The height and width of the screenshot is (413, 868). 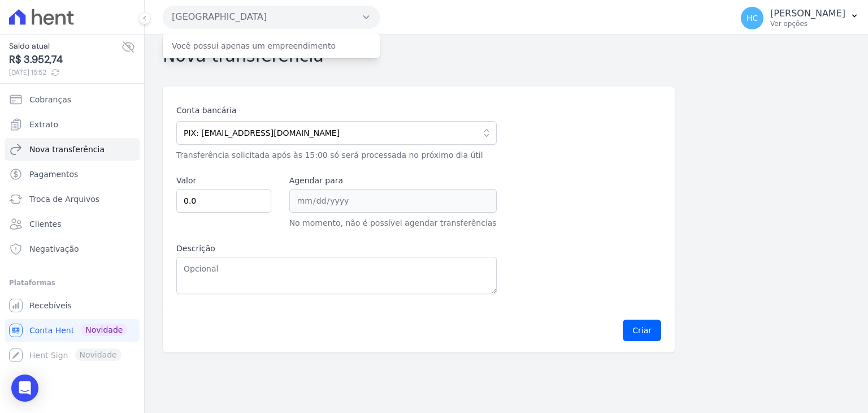 What do you see at coordinates (72, 330) in the screenshot?
I see `a: Conta Hent Novidade` at bounding box center [72, 330].